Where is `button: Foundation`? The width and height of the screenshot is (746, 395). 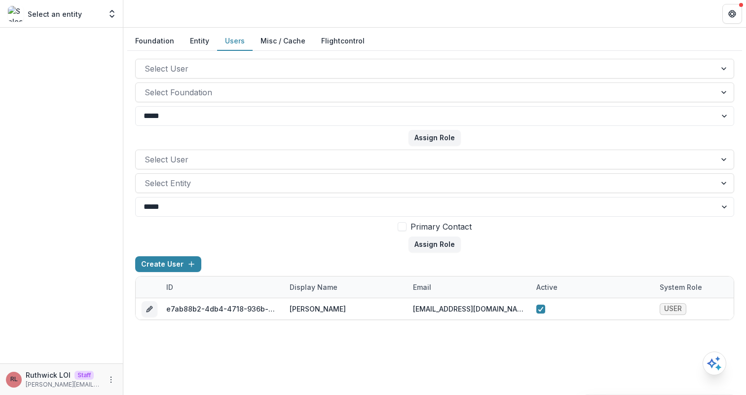 button: Foundation is located at coordinates (154, 41).